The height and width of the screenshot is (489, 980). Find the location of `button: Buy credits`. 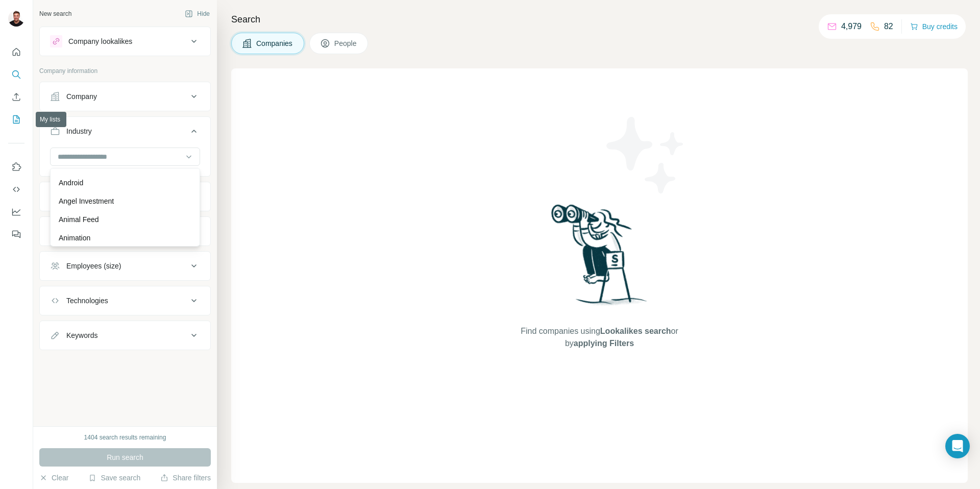

button: Buy credits is located at coordinates (934, 27).